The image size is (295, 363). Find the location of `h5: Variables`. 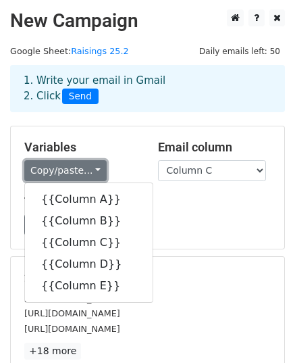

h5: Variables is located at coordinates (81, 147).